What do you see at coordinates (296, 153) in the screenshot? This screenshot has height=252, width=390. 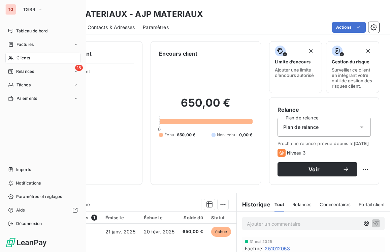 I see `span: Niveau 3` at bounding box center [296, 153].